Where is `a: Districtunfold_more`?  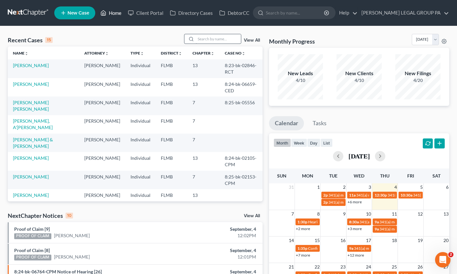
a: Districtunfold_more is located at coordinates (172, 53).